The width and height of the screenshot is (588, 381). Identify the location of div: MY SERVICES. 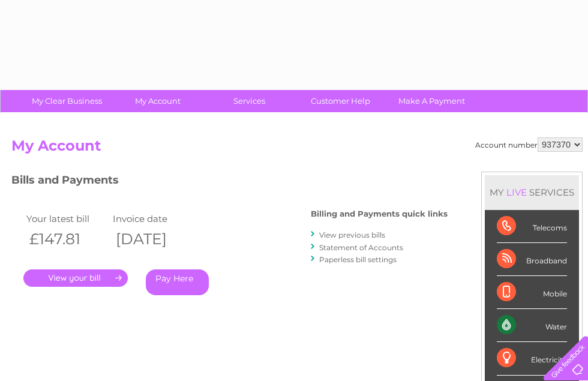
(532, 192).